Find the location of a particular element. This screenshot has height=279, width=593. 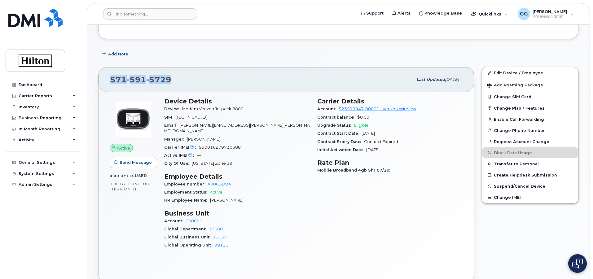

button: Change SIM Card is located at coordinates (530, 97).